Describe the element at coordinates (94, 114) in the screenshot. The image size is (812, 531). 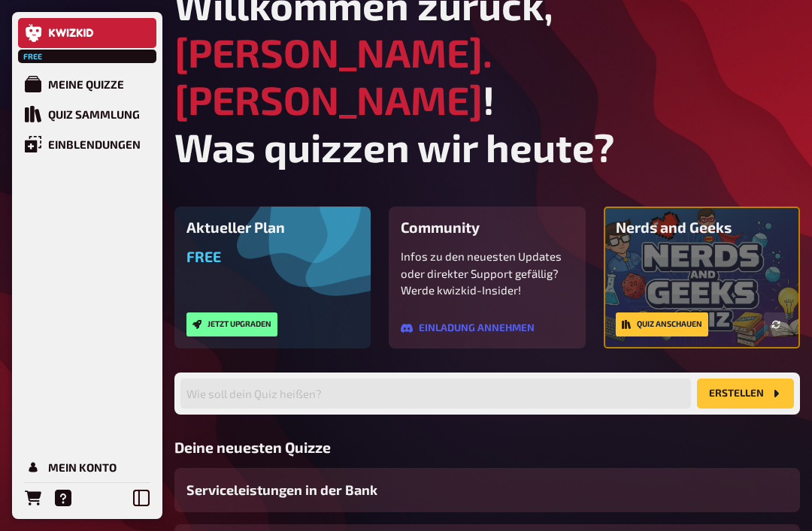
I see `div: Quiz Sammlung` at that location.